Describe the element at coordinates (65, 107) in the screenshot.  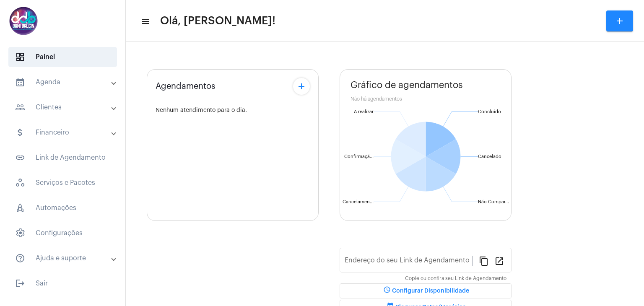
I see `mat-expansion-panel-header: sidenav iconClientes` at that location.